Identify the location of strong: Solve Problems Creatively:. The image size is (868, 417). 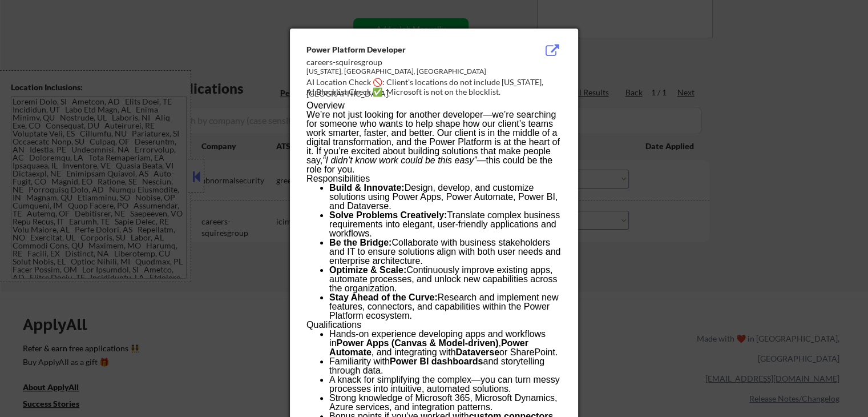
(388, 215).